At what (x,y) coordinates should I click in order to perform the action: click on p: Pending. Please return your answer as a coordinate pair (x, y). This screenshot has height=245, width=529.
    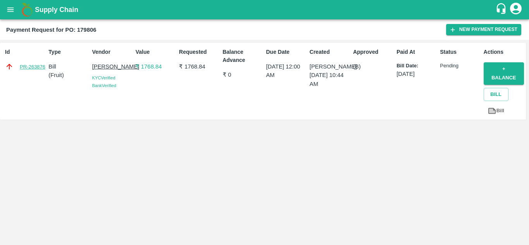
    Looking at the image, I should click on (460, 66).